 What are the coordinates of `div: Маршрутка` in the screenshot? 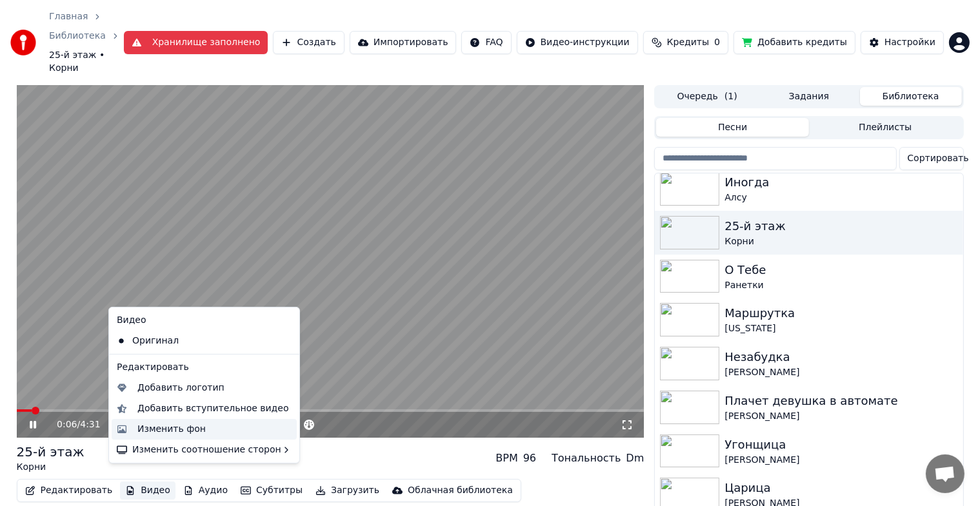 It's located at (840, 313).